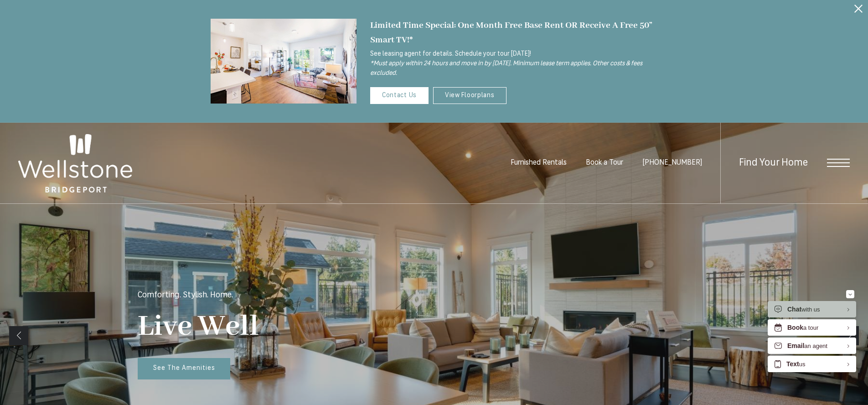 The width and height of the screenshot is (868, 405). What do you see at coordinates (514, 32) in the screenshot?
I see `div: Limited Time Special: One Month Free Base Rent OR Receive A Free 50” Smart TV!*` at bounding box center [514, 32].